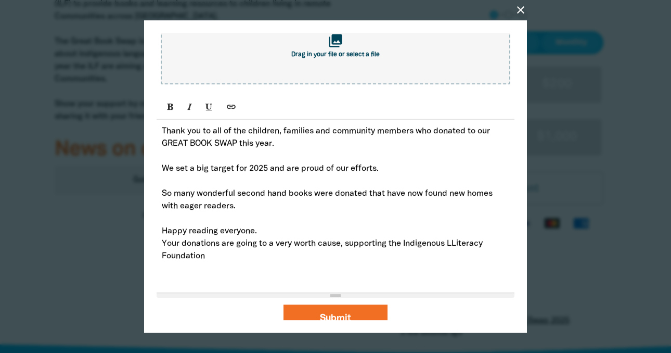 The image size is (671, 353). What do you see at coordinates (336, 295) in the screenshot?
I see `div: resize` at bounding box center [336, 295].